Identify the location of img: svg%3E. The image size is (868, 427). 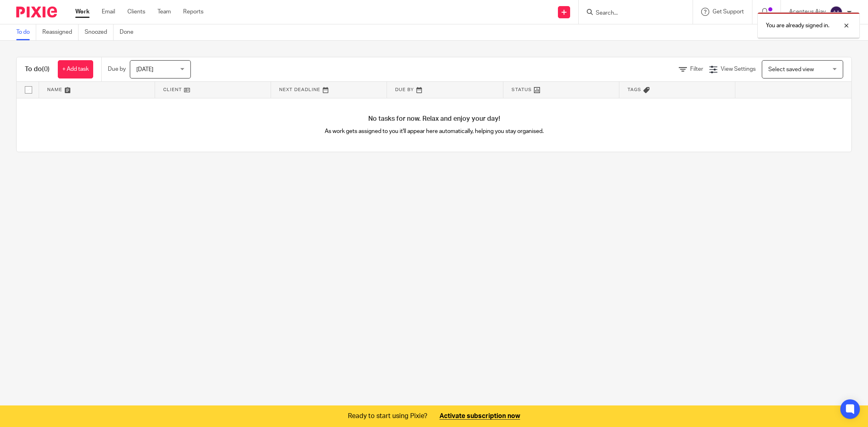
(836, 12).